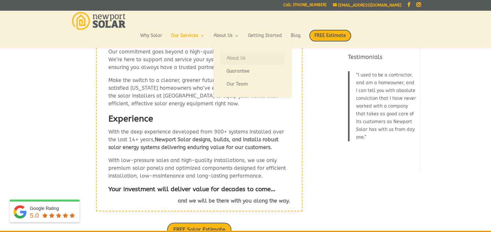  I want to click on a: Our Services, so click(188, 39).